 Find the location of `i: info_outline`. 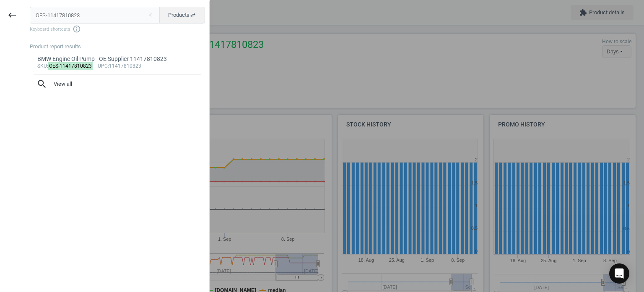

i: info_outline is located at coordinates (77, 29).